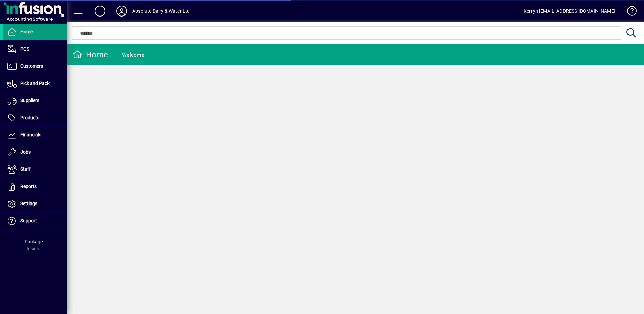 This screenshot has height=314, width=644. What do you see at coordinates (25, 49) in the screenshot?
I see `span: POS` at bounding box center [25, 49].